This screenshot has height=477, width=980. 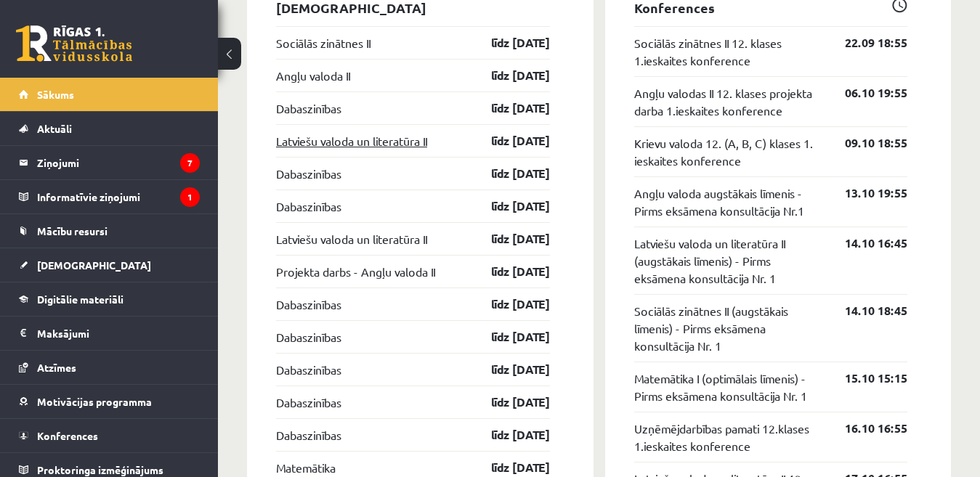 What do you see at coordinates (323, 43) in the screenshot?
I see `a: Sociālās zinātnes II` at bounding box center [323, 43].